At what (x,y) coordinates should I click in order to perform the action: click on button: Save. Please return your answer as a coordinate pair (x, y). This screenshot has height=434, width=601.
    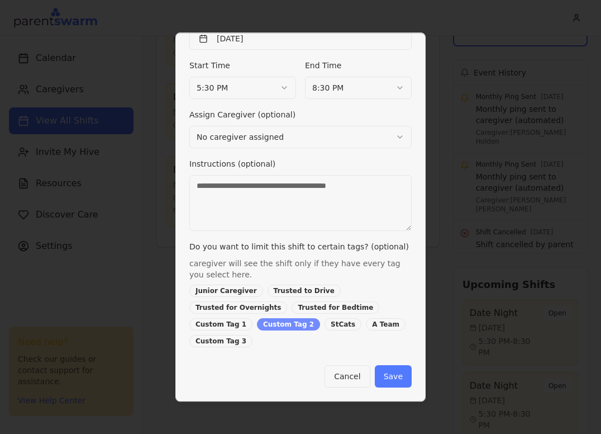
    Looking at the image, I should click on (393, 376).